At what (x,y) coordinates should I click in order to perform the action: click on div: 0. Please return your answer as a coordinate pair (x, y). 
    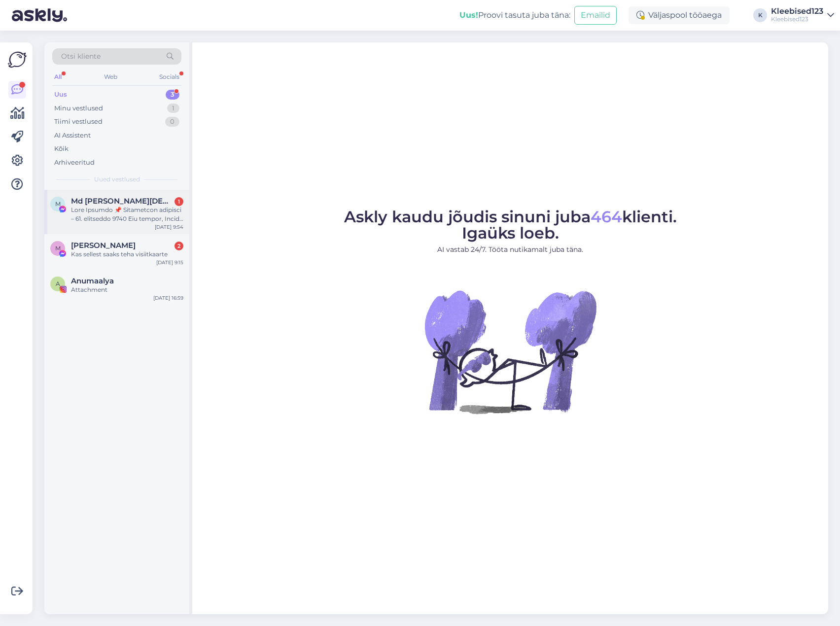
    Looking at the image, I should click on (172, 122).